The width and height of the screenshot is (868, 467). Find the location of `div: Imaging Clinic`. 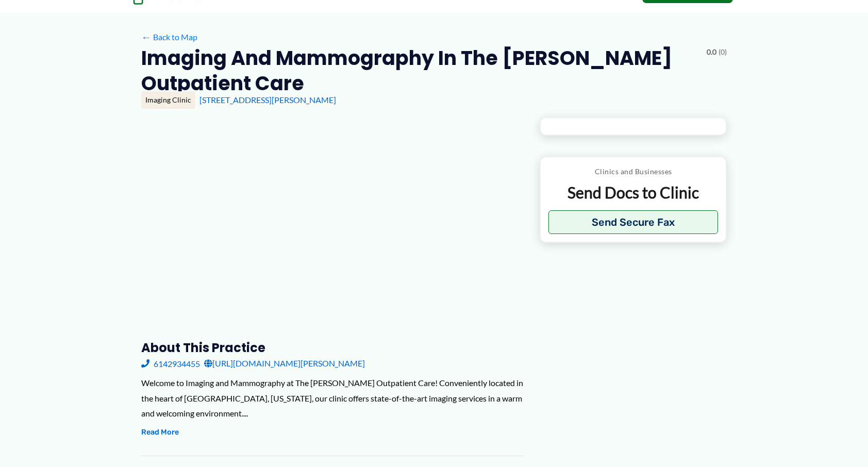

div: Imaging Clinic is located at coordinates (168, 100).